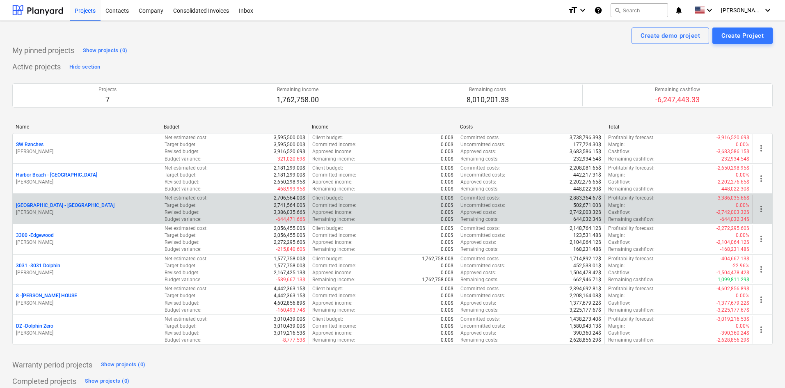 Image resolution: width=785 pixels, height=388 pixels. Describe the element at coordinates (587, 266) in the screenshot. I see `p: 452,533.01$` at that location.